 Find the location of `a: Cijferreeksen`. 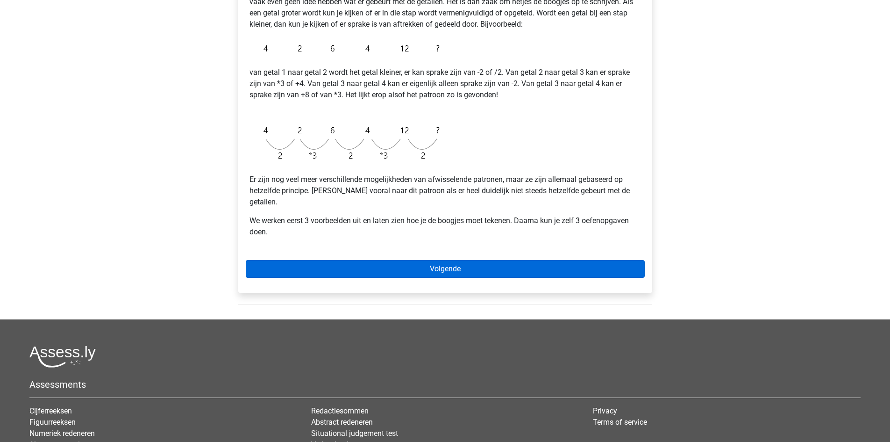

a: Cijferreeksen is located at coordinates (50, 410).